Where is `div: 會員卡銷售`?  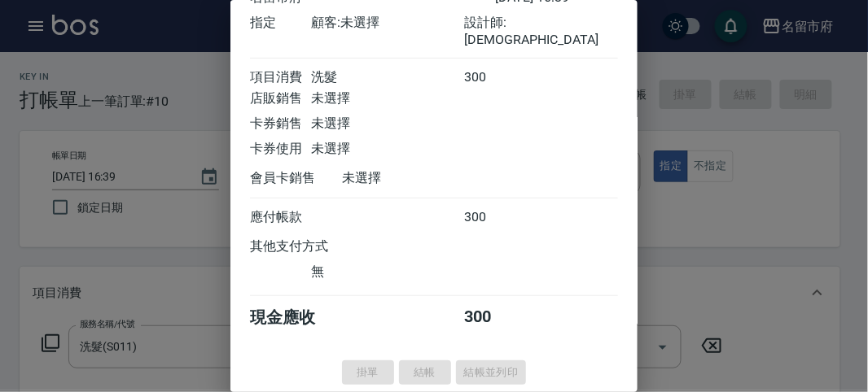 div: 會員卡銷售 is located at coordinates (295, 178).